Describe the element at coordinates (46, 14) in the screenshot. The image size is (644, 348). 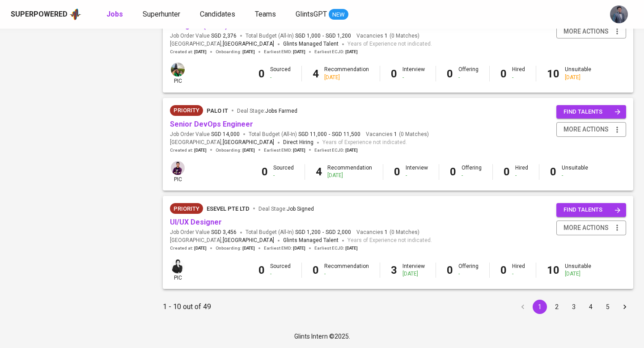
I see `a: Superpoweredapp logo` at that location.